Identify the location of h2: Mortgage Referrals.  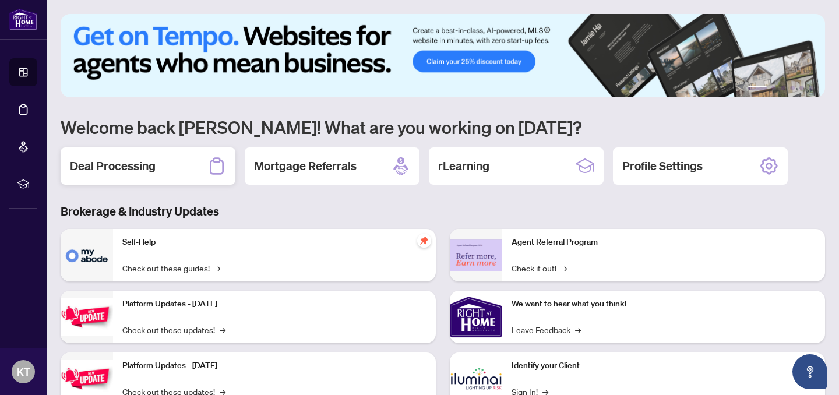
(305, 166).